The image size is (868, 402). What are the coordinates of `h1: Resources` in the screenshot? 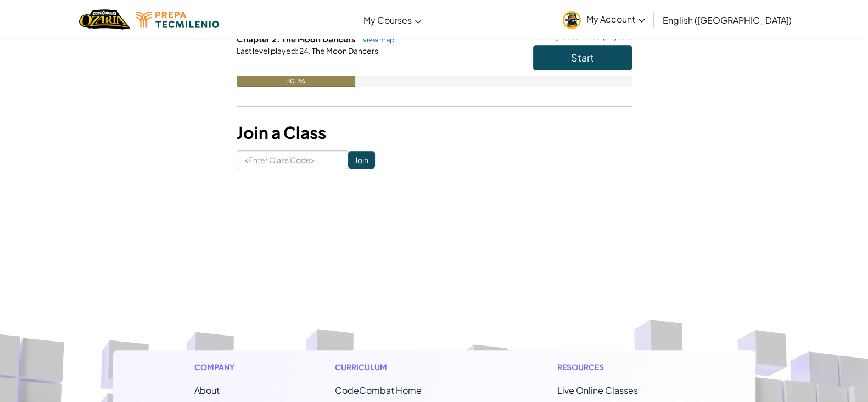 It's located at (616, 367).